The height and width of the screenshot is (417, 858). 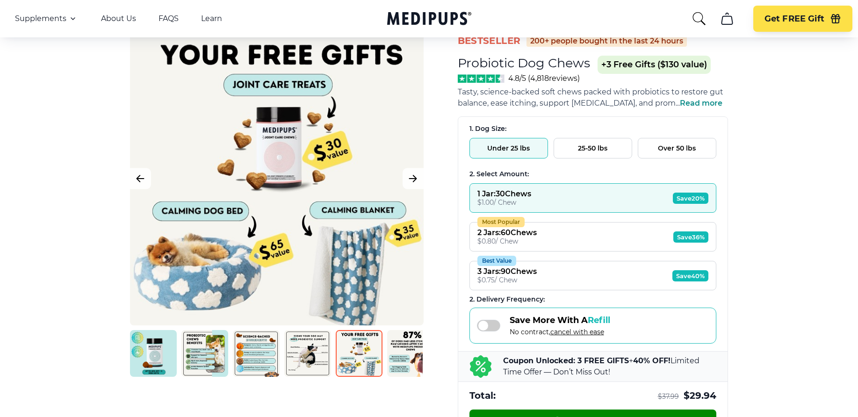 I want to click on button: 1 Jar:30Chews$1.00/ ChewSave20%, so click(x=593, y=198).